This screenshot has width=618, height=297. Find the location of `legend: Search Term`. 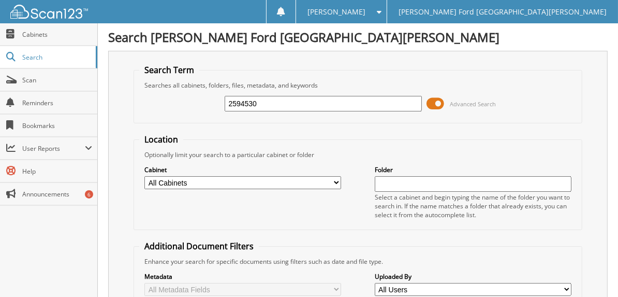

legend: Search Term is located at coordinates (169, 70).